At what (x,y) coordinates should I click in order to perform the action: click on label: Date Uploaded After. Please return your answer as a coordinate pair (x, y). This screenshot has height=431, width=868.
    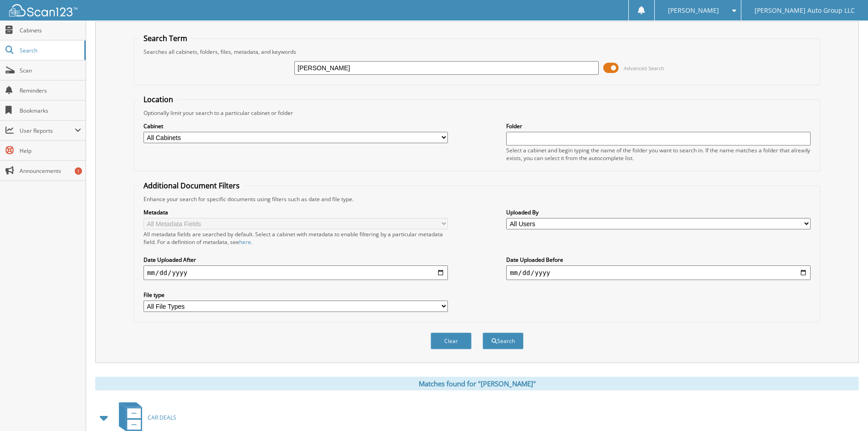
    Looking at the image, I should click on (296, 259).